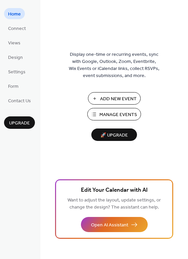  Describe the element at coordinates (114, 190) in the screenshot. I see `span: Edit Your Calendar with AI` at that location.